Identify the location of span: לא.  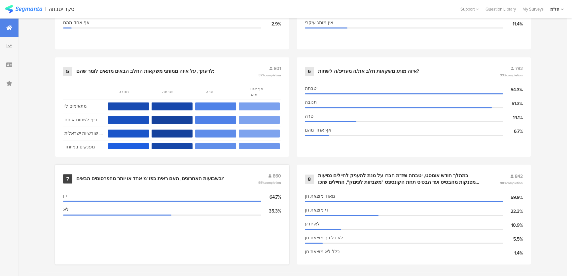
(66, 209).